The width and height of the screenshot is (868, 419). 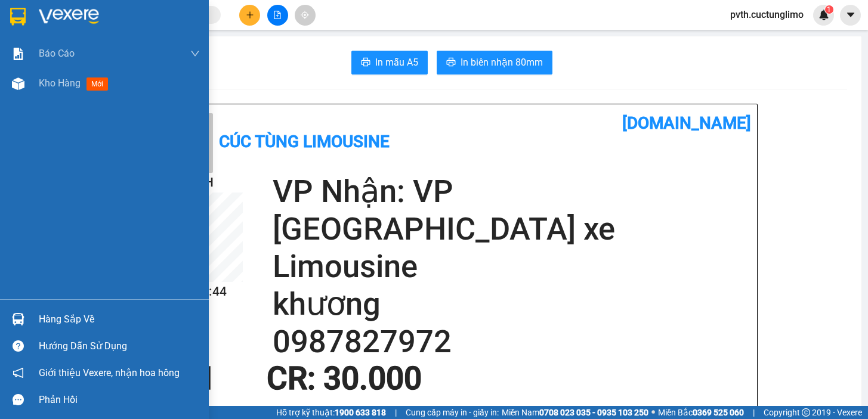 What do you see at coordinates (512, 341) in the screenshot?
I see `h2: 0987827972` at bounding box center [512, 341].